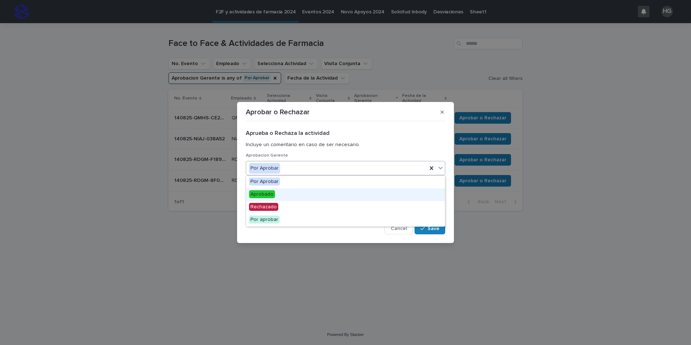 This screenshot has width=691, height=345. What do you see at coordinates (398, 228) in the screenshot?
I see `button: Cancel` at bounding box center [398, 228].